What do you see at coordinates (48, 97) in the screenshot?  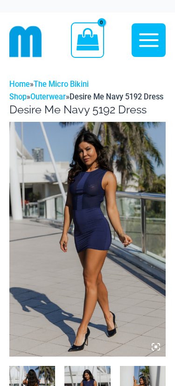 I see `a: Outerwear` at bounding box center [48, 97].